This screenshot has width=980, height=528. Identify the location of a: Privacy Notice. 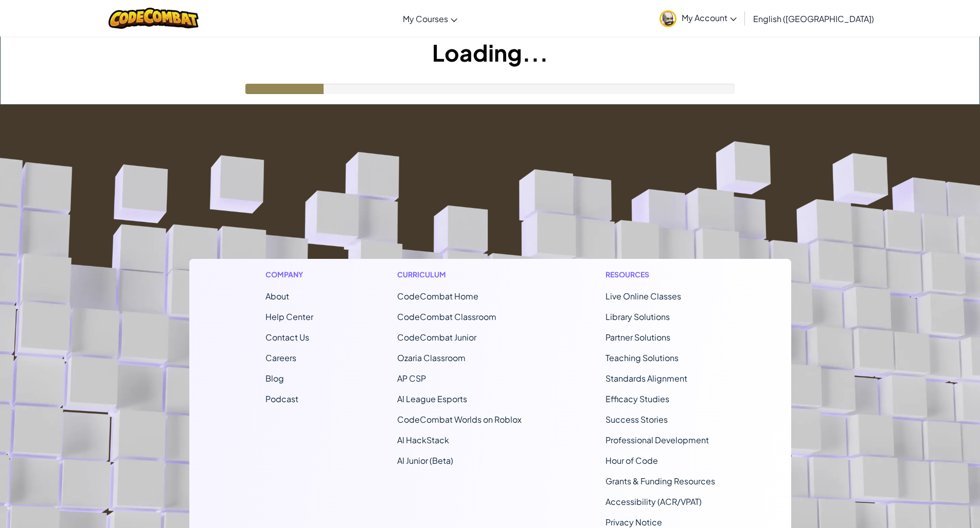
(634, 522).